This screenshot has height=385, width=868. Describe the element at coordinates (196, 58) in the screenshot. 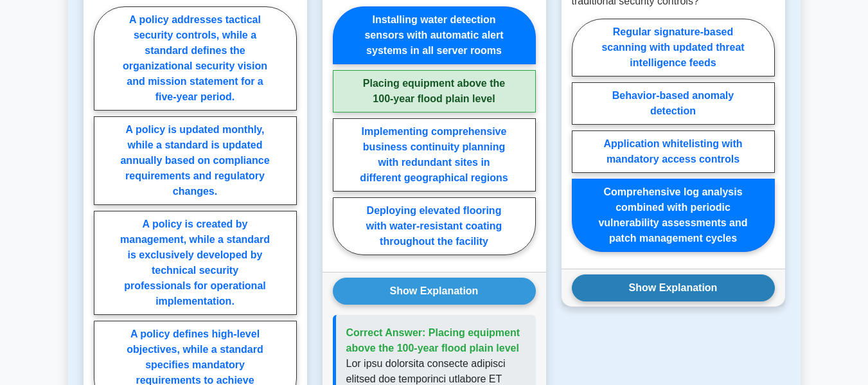

I see `label: A policy addresses tactical security controls, while a standard defines the organizational securi...` at that location.